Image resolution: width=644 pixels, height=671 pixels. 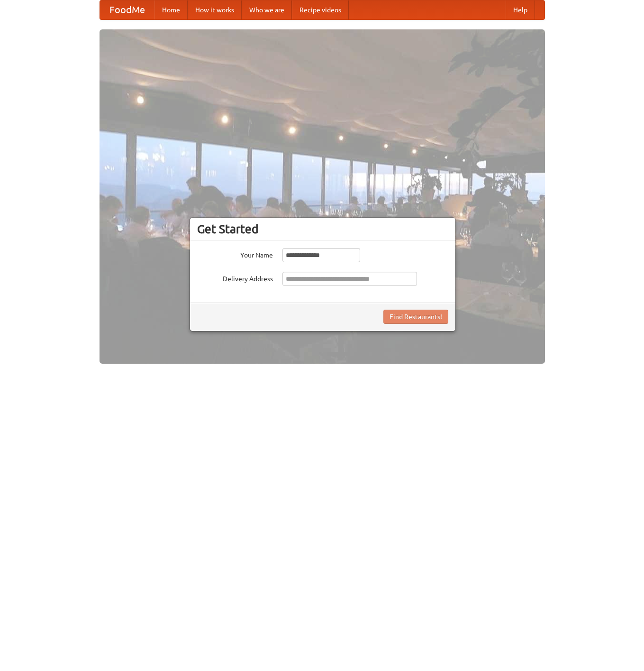 What do you see at coordinates (127, 10) in the screenshot?
I see `a: FoodMe` at bounding box center [127, 10].